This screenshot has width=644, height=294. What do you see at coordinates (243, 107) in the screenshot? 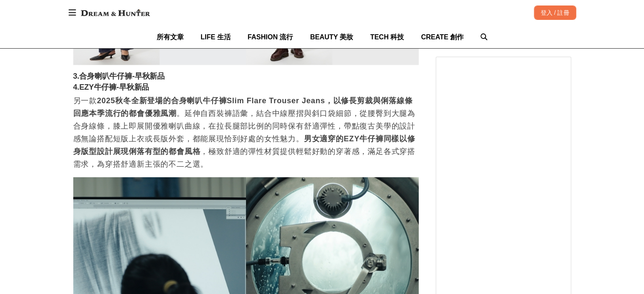
I see `strong: 2025秋冬全新登場的合身喇叭牛仔褲Slim Flare Trouser Jeans，以修長剪裁與俐落線條回應本季流行的都會優雅風潮` at bounding box center [243, 107].